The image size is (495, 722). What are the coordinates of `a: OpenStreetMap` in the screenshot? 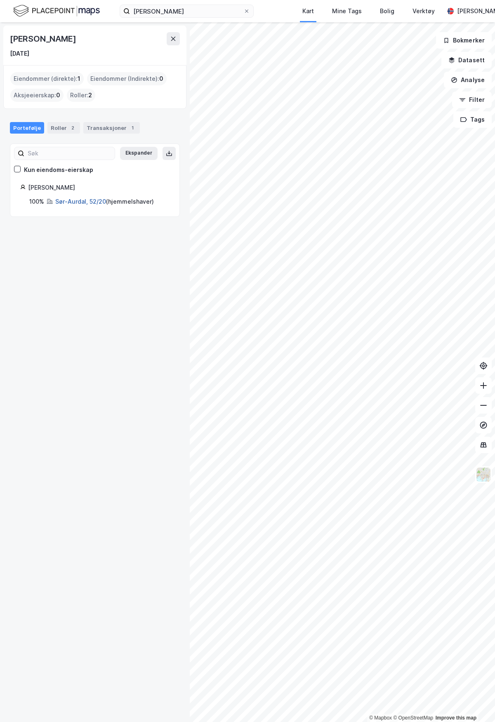 It's located at (413, 718).